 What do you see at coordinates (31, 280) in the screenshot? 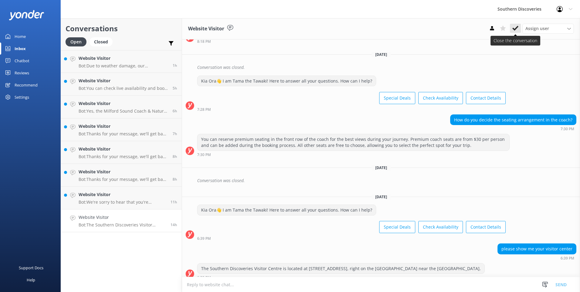
I see `div: Help` at bounding box center [31, 280].